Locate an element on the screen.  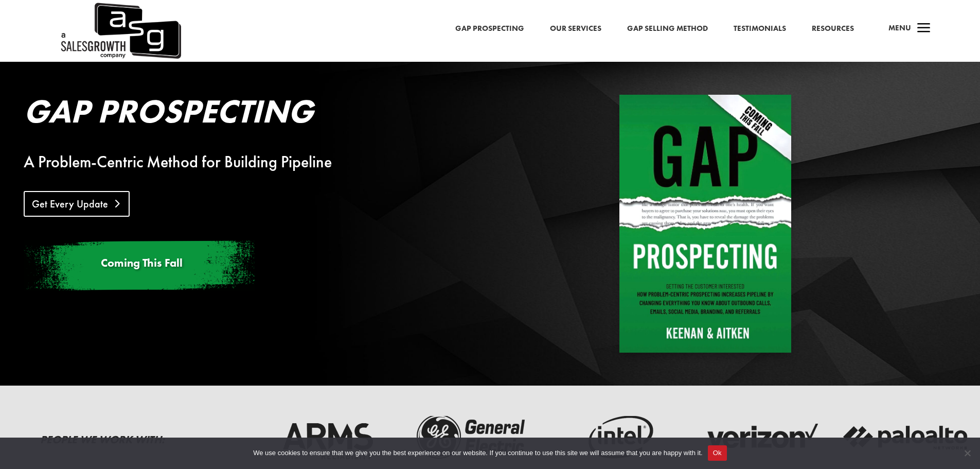
span: We use cookies to ensure that we give you the best experience on our website. If you continue to ... is located at coordinates (478, 453).